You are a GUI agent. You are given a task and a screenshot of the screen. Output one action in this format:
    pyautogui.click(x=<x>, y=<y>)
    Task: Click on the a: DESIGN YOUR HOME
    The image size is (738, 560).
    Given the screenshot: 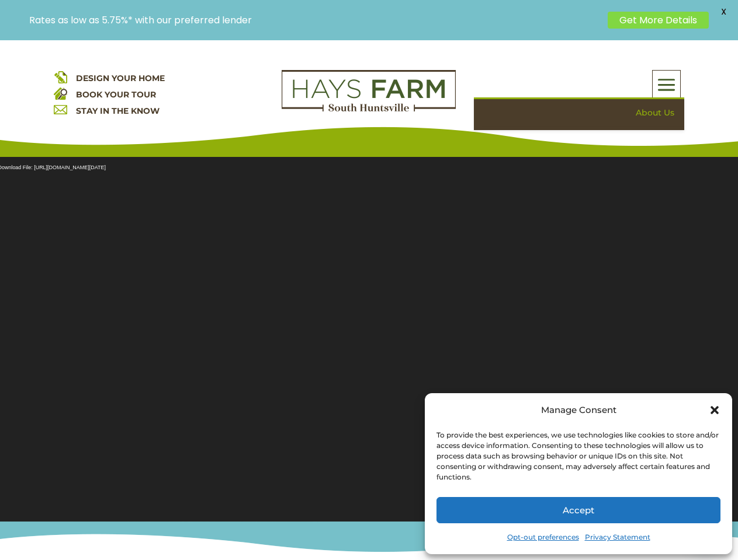 What is the action you would take?
    pyautogui.click(x=120, y=78)
    